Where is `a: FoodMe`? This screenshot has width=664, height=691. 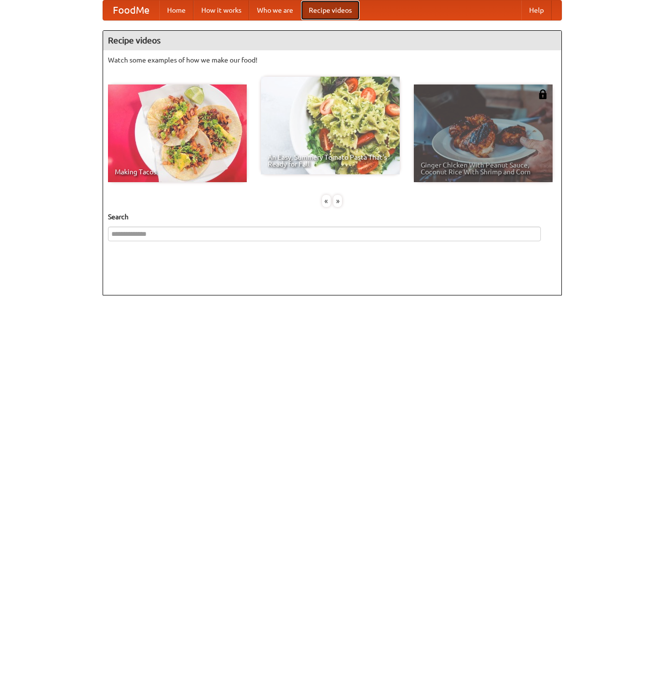 a: FoodMe is located at coordinates (131, 10).